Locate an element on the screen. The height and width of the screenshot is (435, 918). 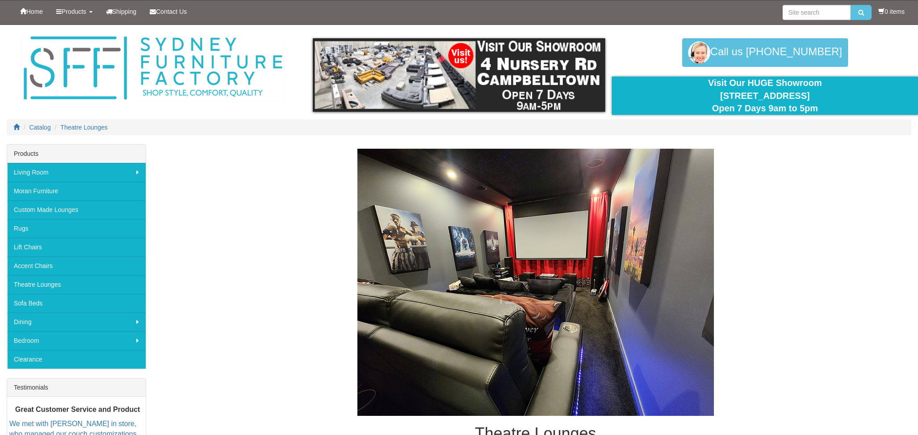
div: Testimonials is located at coordinates (76, 388).